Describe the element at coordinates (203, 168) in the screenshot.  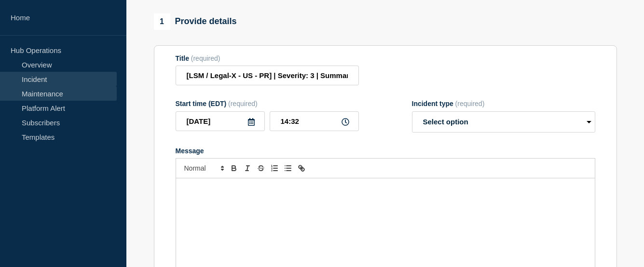
I see `span: Font size` at that location.